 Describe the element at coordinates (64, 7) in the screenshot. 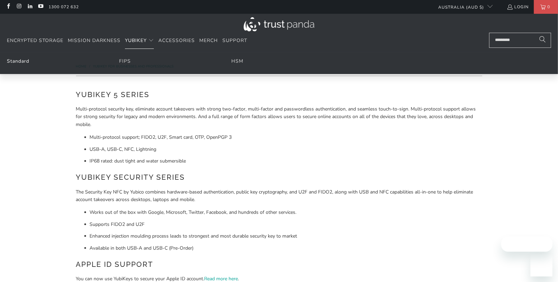

I see `a: 1300 072 632` at that location.